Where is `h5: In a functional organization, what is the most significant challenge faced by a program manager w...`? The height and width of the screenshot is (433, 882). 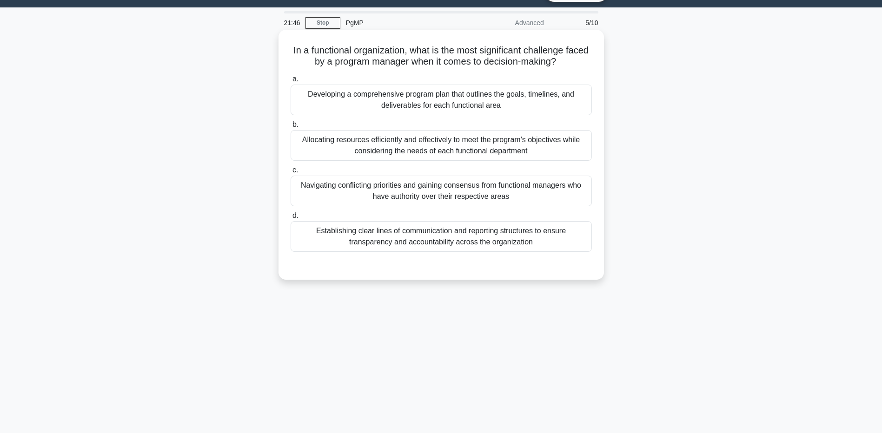 h5: In a functional organization, what is the most significant challenge faced by a program manager w... is located at coordinates (441, 56).